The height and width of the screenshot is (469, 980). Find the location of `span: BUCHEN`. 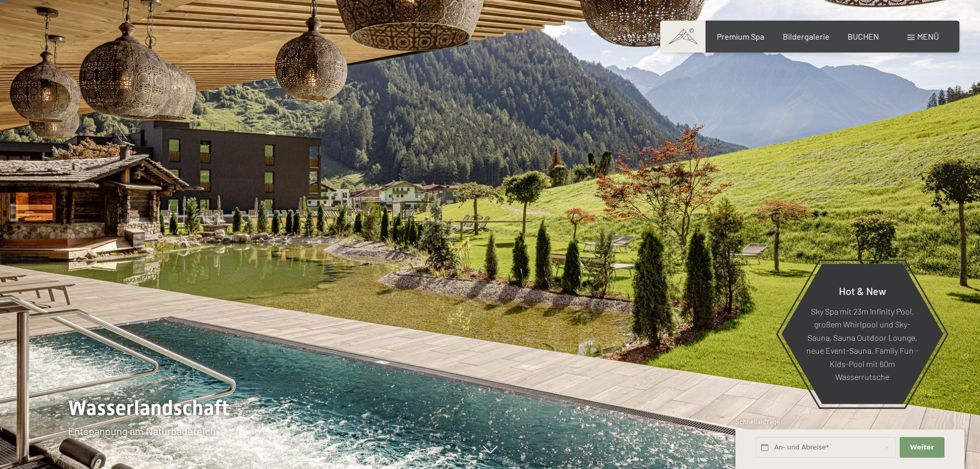

span: BUCHEN is located at coordinates (864, 36).